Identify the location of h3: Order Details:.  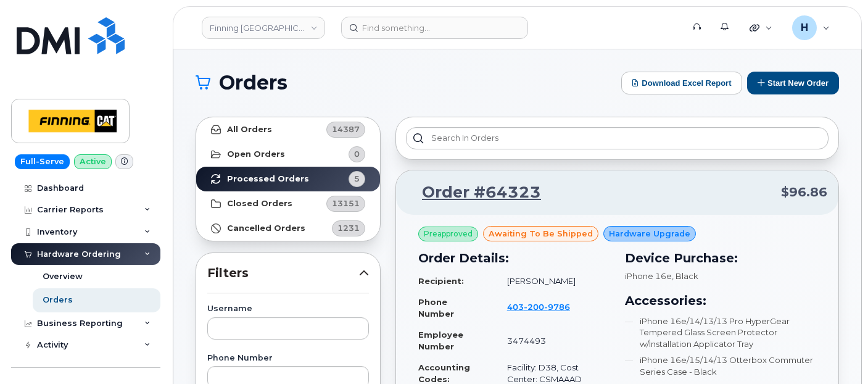
(514, 258).